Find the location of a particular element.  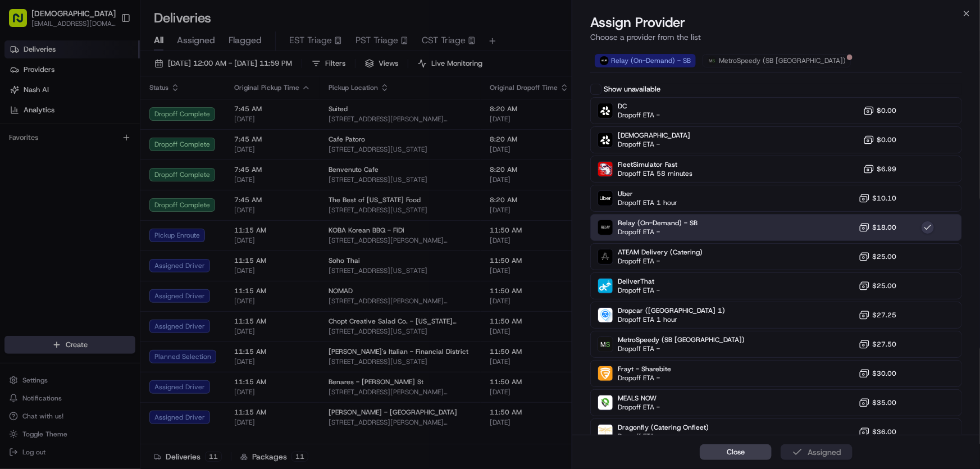

span: $35.00 is located at coordinates (884, 403).